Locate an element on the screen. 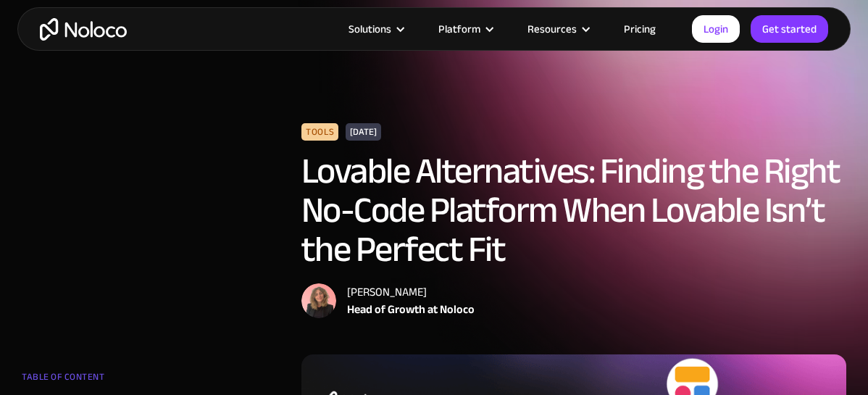  a: Pricing is located at coordinates (640, 29).